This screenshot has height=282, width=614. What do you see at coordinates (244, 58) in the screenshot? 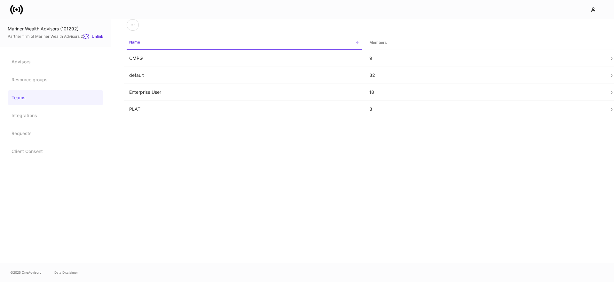
I see `td: CMPG` at bounding box center [244, 58].